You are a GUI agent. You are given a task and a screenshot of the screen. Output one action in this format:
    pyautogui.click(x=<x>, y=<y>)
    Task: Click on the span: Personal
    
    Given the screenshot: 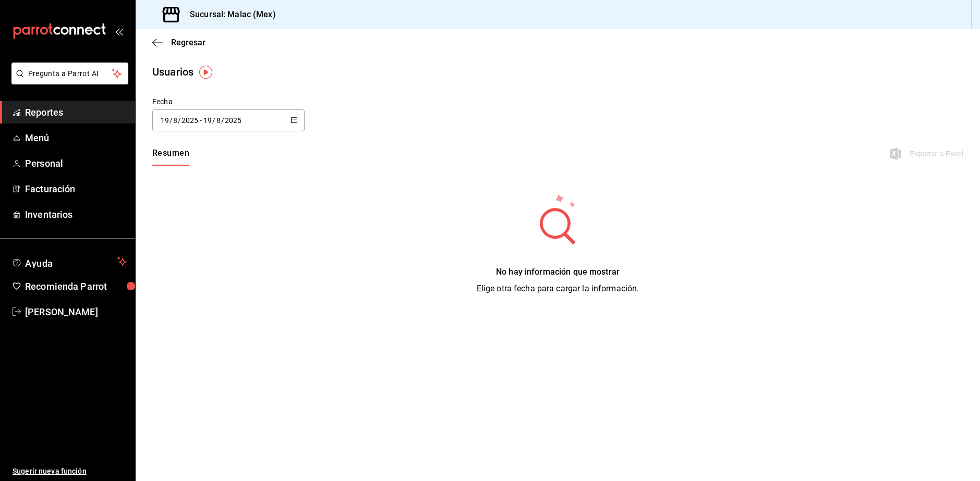 What is the action you would take?
    pyautogui.click(x=76, y=164)
    